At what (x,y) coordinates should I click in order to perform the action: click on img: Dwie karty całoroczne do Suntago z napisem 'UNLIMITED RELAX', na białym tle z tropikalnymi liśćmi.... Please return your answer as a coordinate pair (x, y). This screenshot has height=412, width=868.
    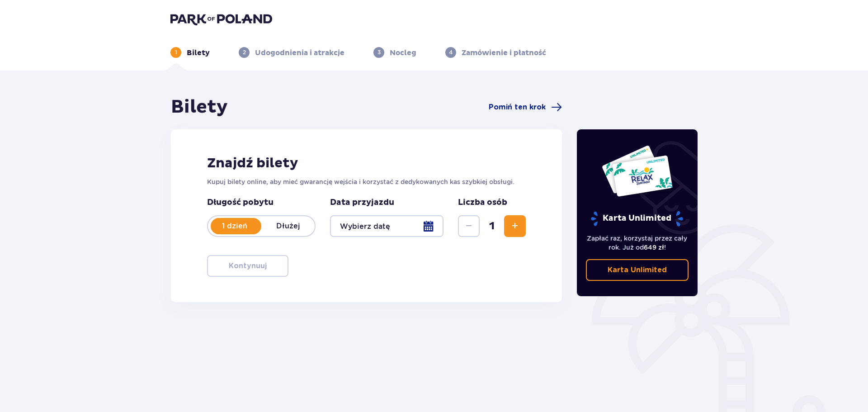
    Looking at the image, I should click on (637, 171).